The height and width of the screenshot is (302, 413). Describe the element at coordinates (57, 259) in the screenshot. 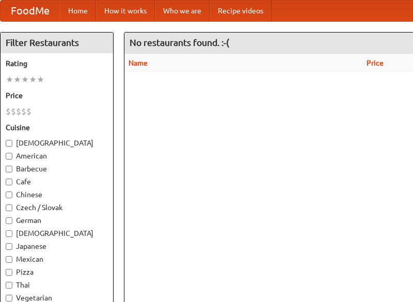

I see `label: Mexican` at that location.